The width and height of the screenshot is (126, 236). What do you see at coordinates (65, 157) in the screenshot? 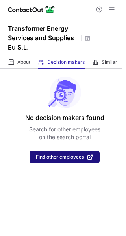
I see `button: Find other employees` at bounding box center [65, 157].